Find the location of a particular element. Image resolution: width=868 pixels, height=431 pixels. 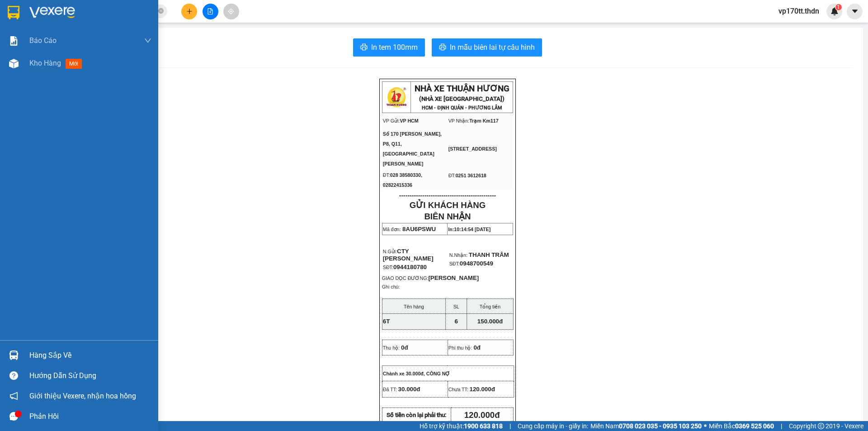

button: aim is located at coordinates (231, 12).